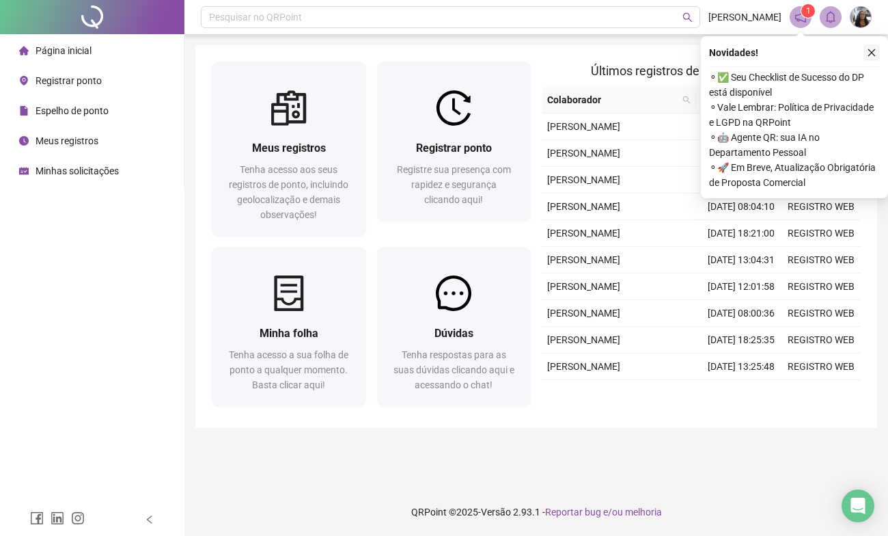 This screenshot has height=536, width=888. What do you see at coordinates (150, 519) in the screenshot?
I see `span: left` at bounding box center [150, 519].